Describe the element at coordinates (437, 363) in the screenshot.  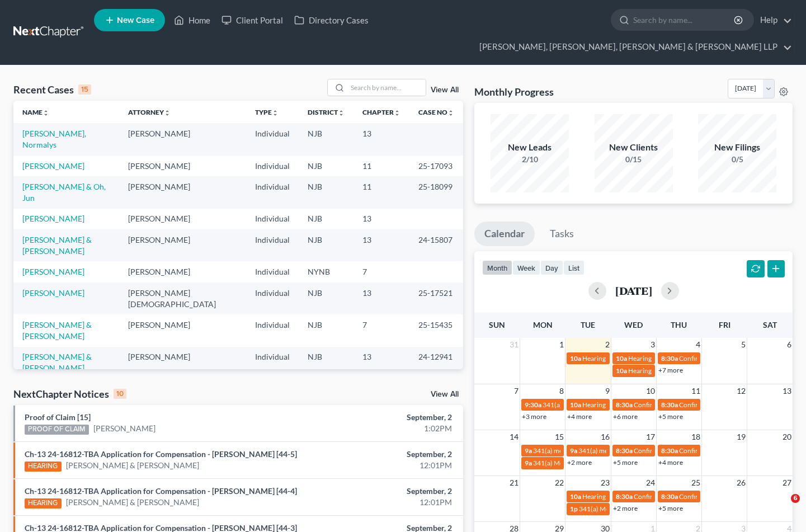
I see `td: 24-12941` at that location.